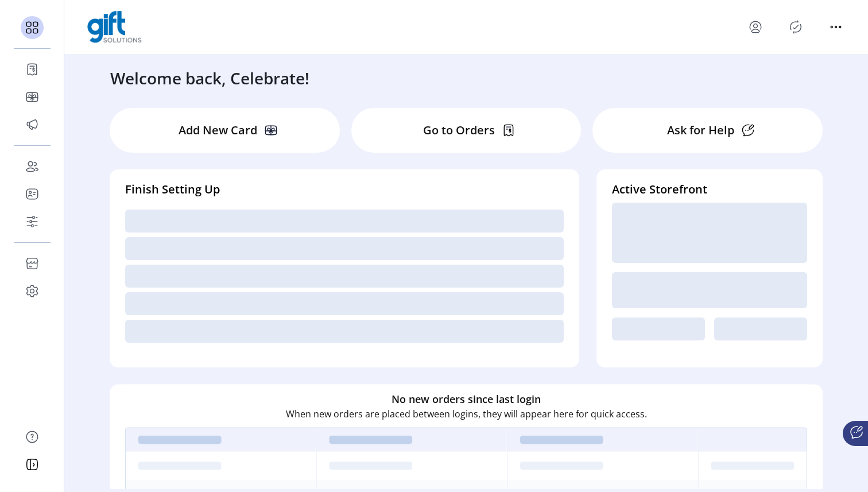  Describe the element at coordinates (709, 189) in the screenshot. I see `h4: Active Storefront` at that location.